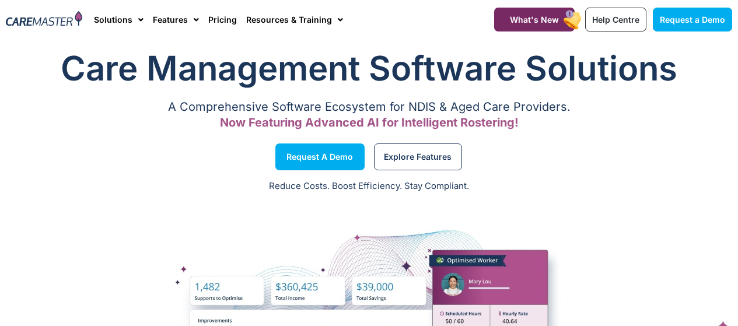 The height and width of the screenshot is (326, 738). Describe the element at coordinates (369, 186) in the screenshot. I see `p: Reduce Costs. Boost Efficiency. Stay Compliant.` at that location.